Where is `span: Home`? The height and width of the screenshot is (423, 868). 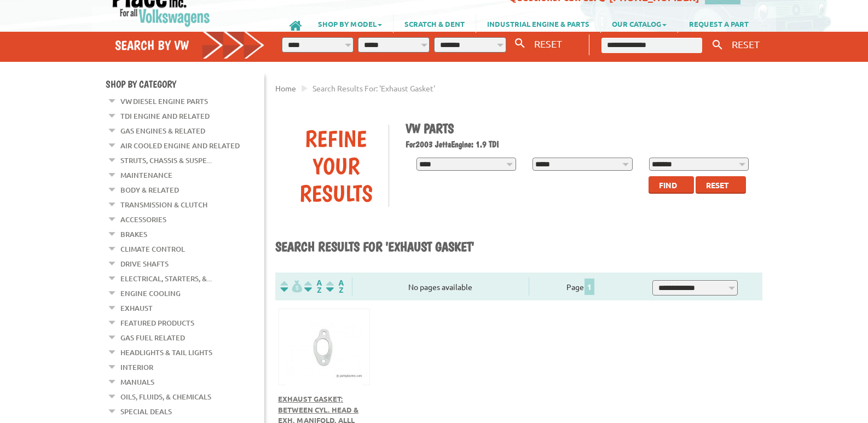
span: Home is located at coordinates (286, 88).